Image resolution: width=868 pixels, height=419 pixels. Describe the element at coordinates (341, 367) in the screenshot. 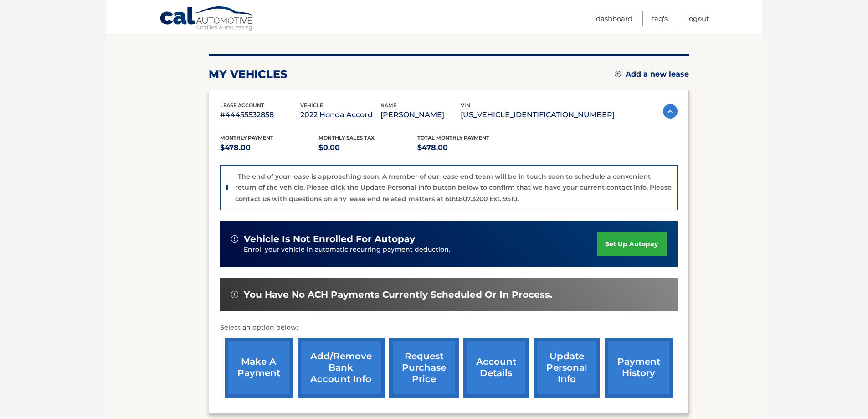

I see `a: Add/Remove bank account info` at that location.